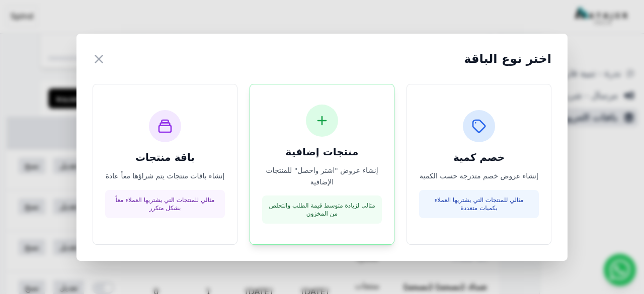  I want to click on h3: خصم كمية, so click(479, 158).